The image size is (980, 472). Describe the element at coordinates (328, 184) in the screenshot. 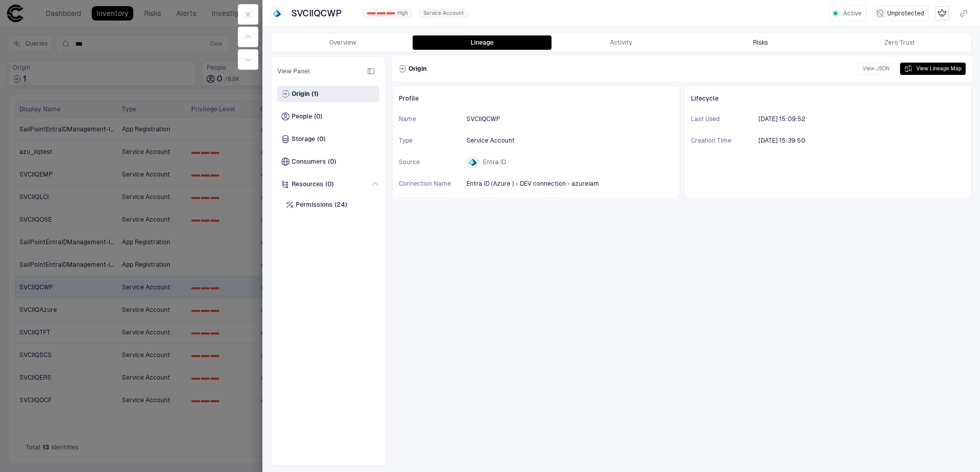

I see `div: Resources(0)` at that location.